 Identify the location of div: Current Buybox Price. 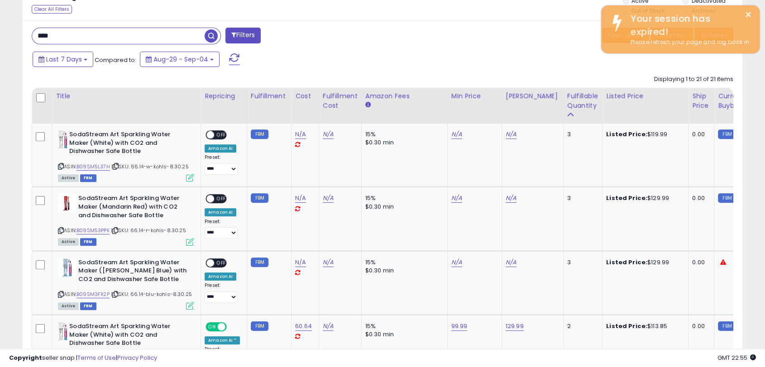
(741, 101).